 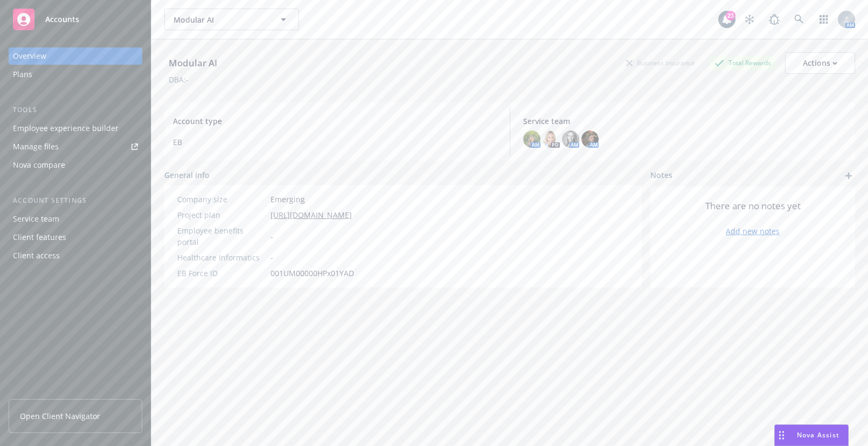 What do you see at coordinates (36, 219) in the screenshot?
I see `div: Service team` at bounding box center [36, 219].